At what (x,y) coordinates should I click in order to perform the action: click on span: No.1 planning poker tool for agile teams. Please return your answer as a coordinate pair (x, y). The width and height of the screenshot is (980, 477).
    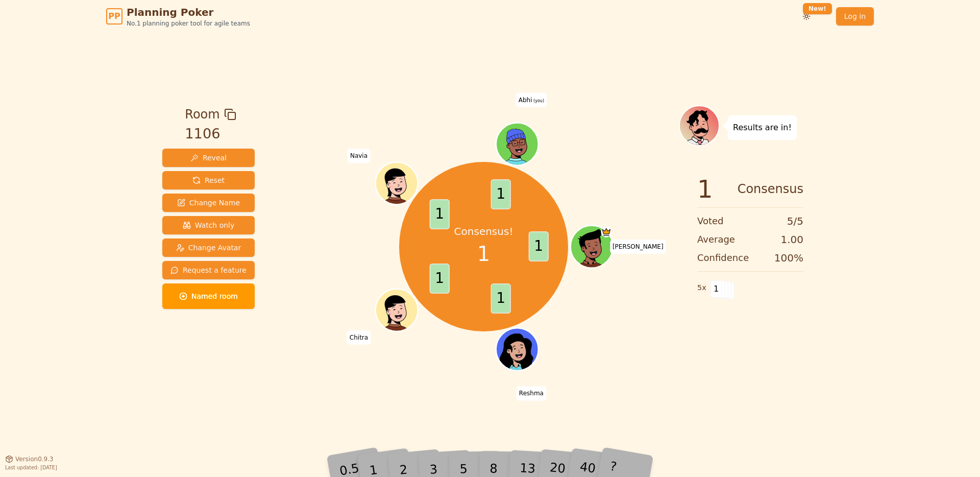
    Looking at the image, I should click on (188, 23).